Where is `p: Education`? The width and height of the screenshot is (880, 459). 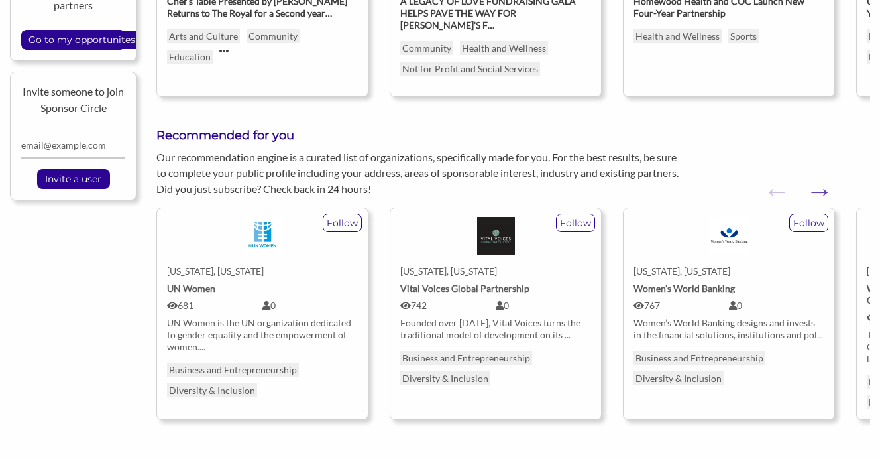 p: Education is located at coordinates (190, 56).